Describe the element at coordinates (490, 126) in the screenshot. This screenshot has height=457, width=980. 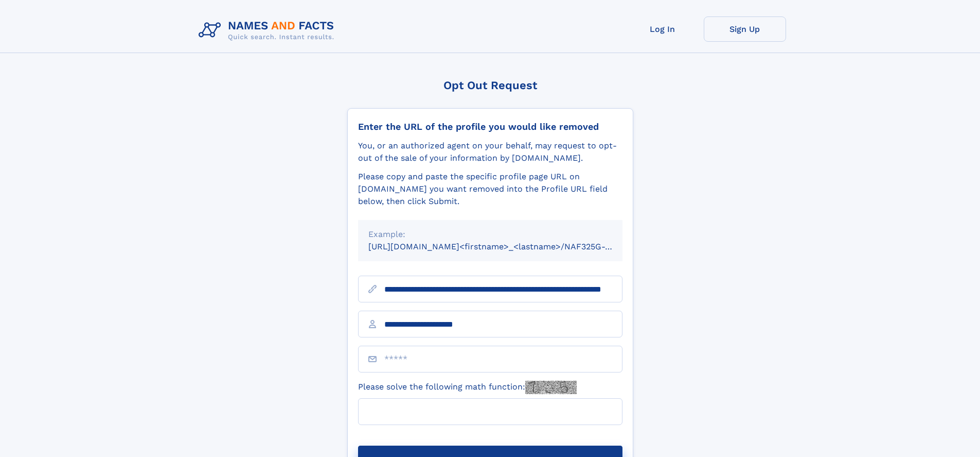
I see `div: Enter the URL of the profile you would like removed` at that location.